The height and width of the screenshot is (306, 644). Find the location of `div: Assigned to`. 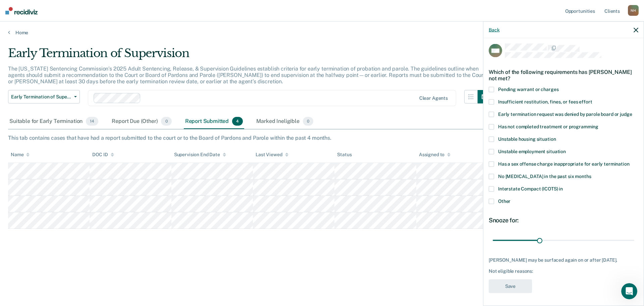

div: Assigned to is located at coordinates (435, 155).